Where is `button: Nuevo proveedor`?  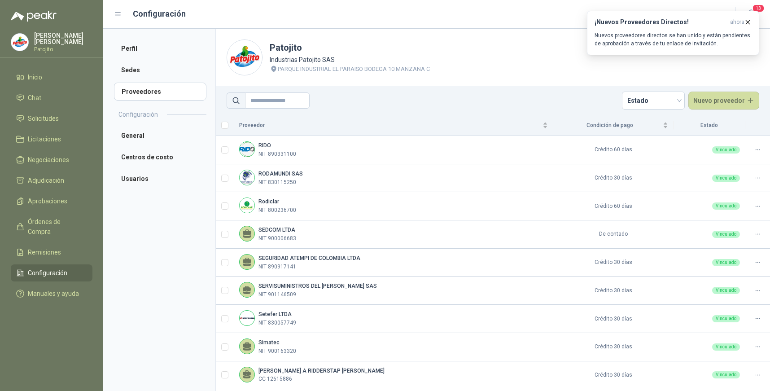
button: Nuevo proveedor is located at coordinates (724, 101).